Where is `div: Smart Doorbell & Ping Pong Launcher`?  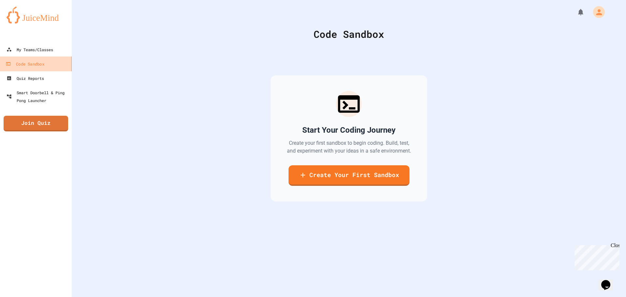 div: Smart Doorbell & Ping Pong Launcher is located at coordinates (38, 97).